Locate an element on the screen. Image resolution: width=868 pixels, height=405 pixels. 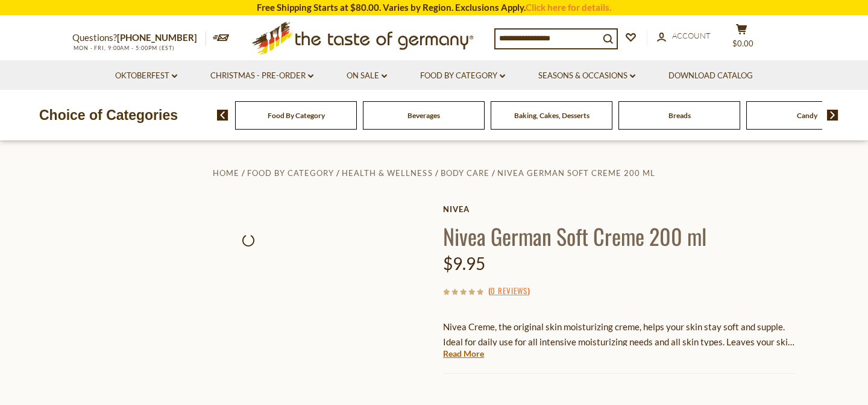
a: Nivea German Soft Creme 200 ml is located at coordinates (576, 173).